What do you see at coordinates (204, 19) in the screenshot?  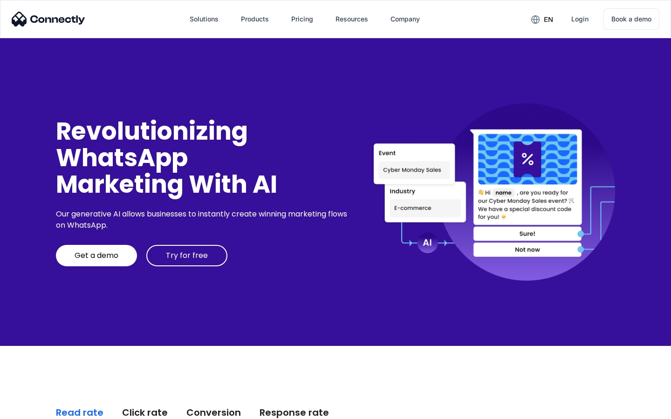 I see `div: Solutions` at bounding box center [204, 19].